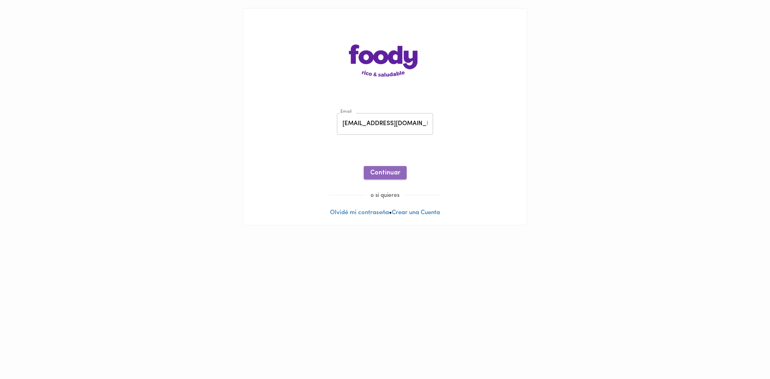 The image size is (770, 379). What do you see at coordinates (385, 124) in the screenshot?
I see `input: pepitoperez@gmail.com` at bounding box center [385, 124].